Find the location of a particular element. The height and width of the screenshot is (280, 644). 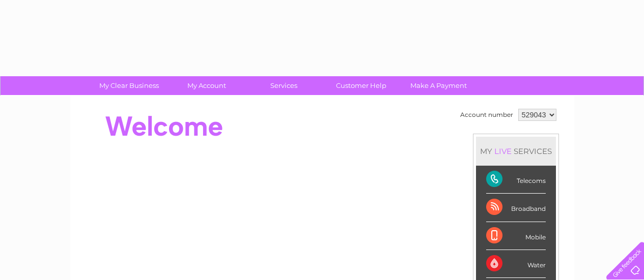

div: Mobile is located at coordinates (516, 236).